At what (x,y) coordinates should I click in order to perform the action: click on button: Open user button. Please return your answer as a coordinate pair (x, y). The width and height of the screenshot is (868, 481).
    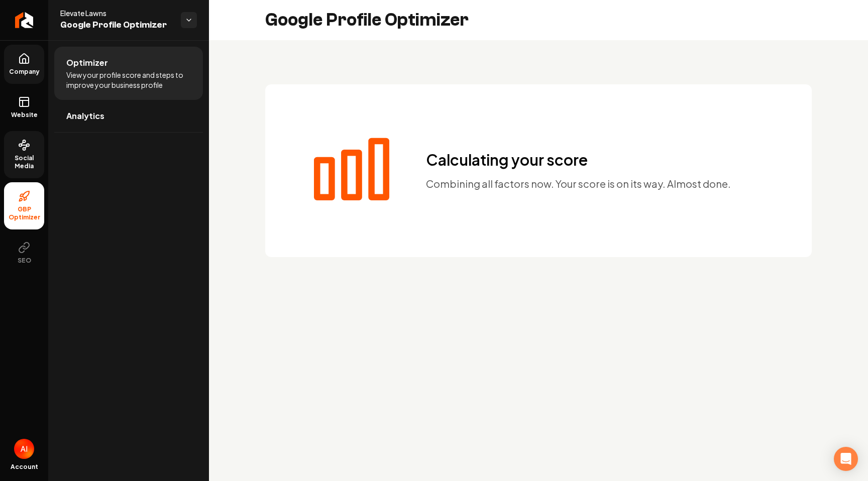
    Looking at the image, I should click on (24, 449).